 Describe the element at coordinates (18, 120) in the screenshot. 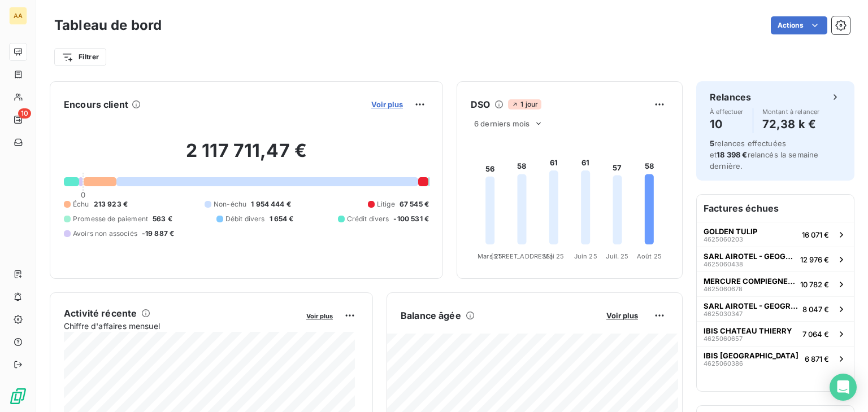

I see `a: 10` at that location.